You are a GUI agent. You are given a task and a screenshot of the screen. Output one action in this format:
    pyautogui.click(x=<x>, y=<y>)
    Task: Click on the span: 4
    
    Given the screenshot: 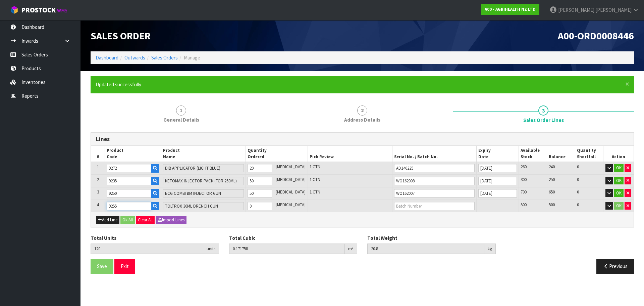 What is the action you would take?
    pyautogui.click(x=98, y=205)
    